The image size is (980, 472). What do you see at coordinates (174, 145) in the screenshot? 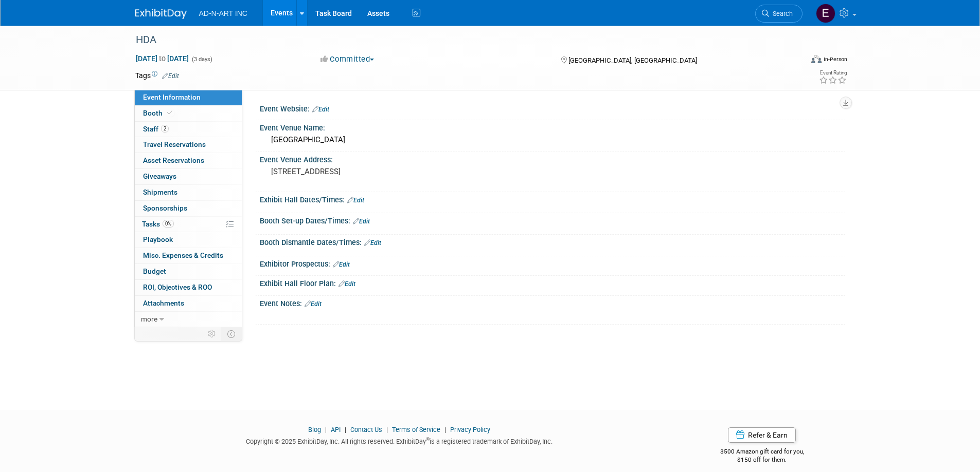
I see `span: Travel Reservations` at bounding box center [174, 145].